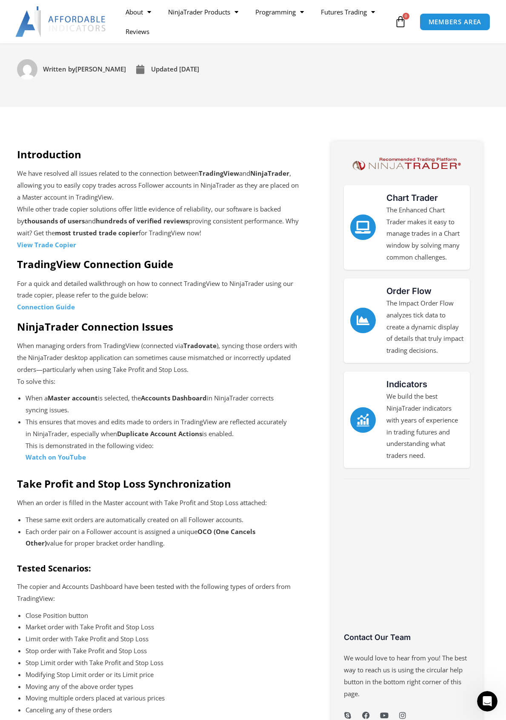  What do you see at coordinates (61, 22) in the screenshot?
I see `img: LogoAI | Affordable Indicators – NinjaTrader` at bounding box center [61, 22].